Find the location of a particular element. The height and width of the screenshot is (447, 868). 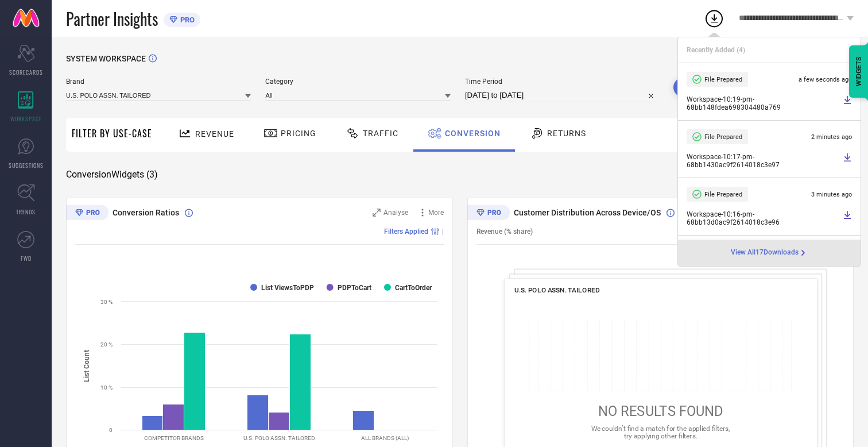

span: Workspace - 10:17-pm - 68bb1430ac9f2614018c3e97 is located at coordinates (764, 161).